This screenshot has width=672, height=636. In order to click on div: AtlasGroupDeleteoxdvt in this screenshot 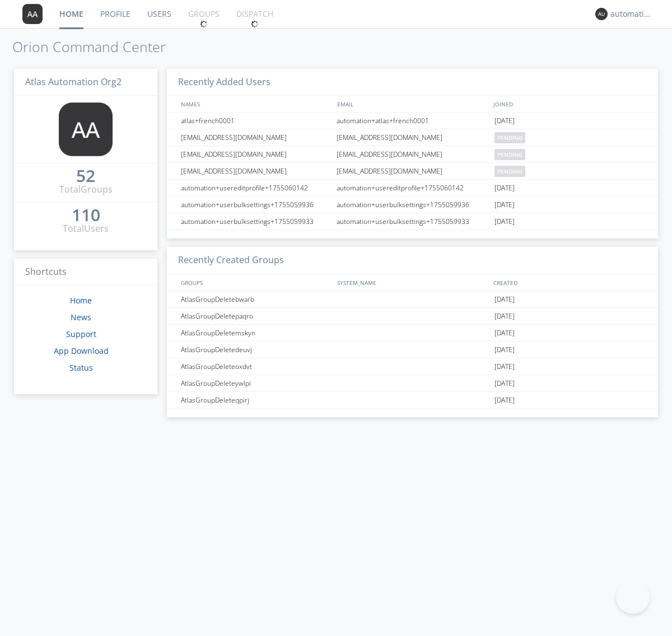, I will do `click(255, 366)`.